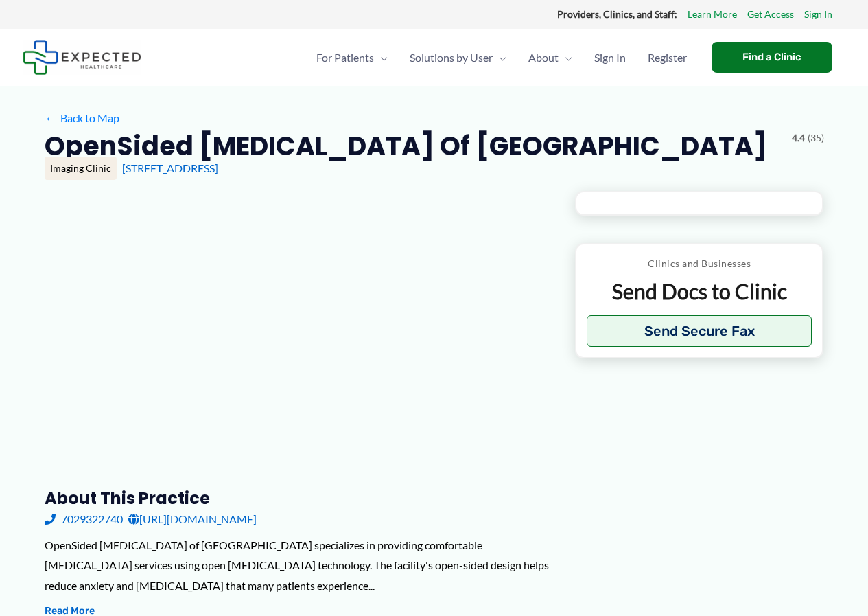  What do you see at coordinates (711, 14) in the screenshot?
I see `a: Learn More` at bounding box center [711, 14].